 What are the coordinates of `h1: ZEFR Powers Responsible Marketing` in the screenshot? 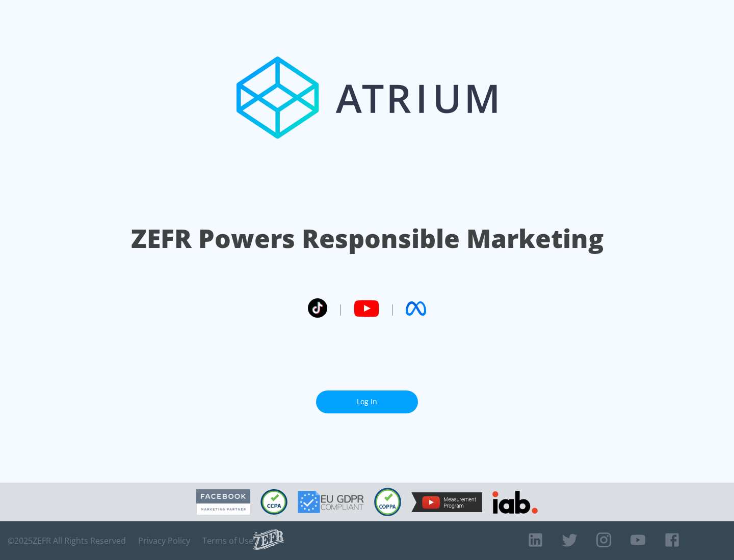 It's located at (367, 238).